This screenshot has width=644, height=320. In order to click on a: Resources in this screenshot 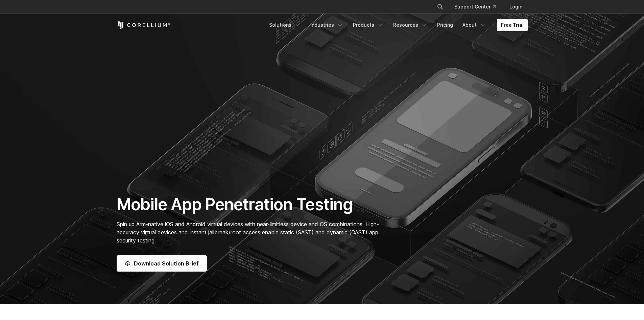, I will do `click(411, 25)`.